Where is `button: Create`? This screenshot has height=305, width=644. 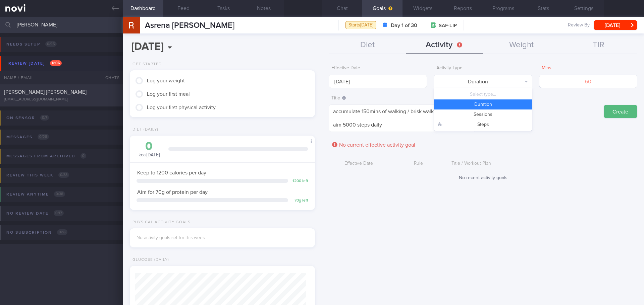
button: Create is located at coordinates (620, 112).